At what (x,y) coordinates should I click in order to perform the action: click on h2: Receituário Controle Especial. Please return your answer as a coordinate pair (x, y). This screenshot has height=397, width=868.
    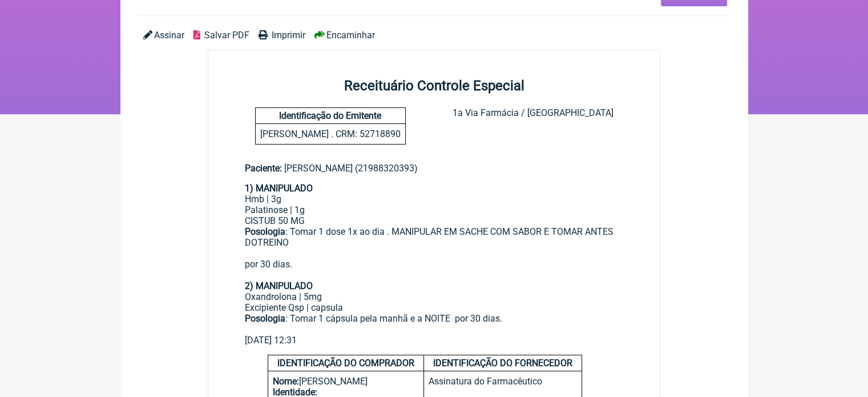
    Looking at the image, I should click on (434, 86).